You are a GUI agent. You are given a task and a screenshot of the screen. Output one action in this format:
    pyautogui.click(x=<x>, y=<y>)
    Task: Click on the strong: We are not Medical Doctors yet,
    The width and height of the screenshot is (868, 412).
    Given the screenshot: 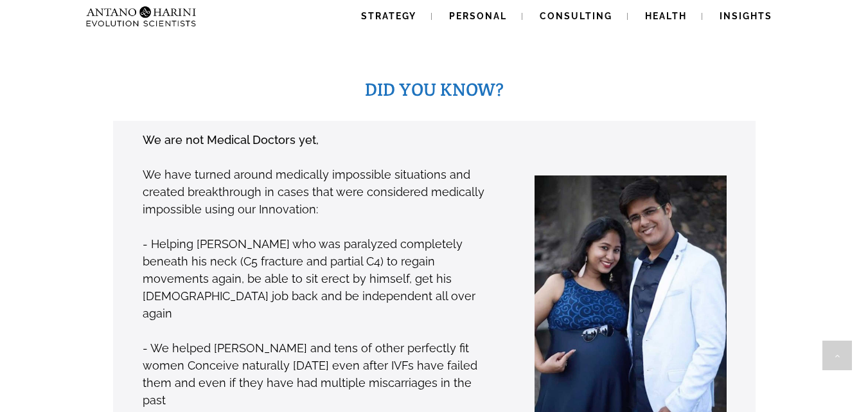 What is the action you would take?
    pyautogui.click(x=231, y=139)
    